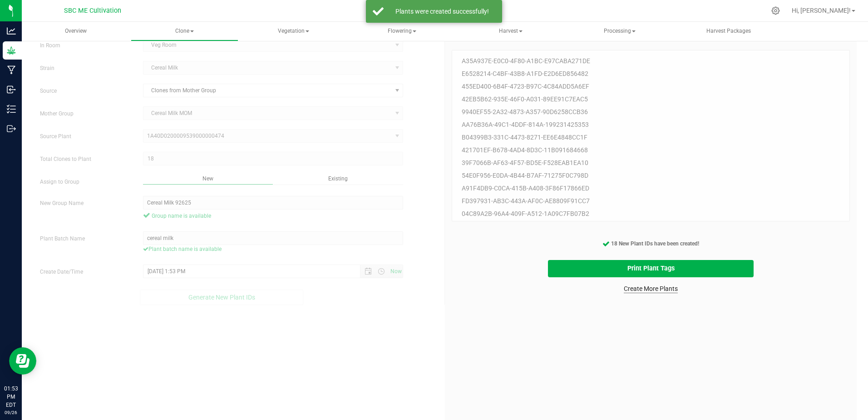  What do you see at coordinates (85, 68) in the screenshot?
I see `label: Strain` at bounding box center [85, 68].